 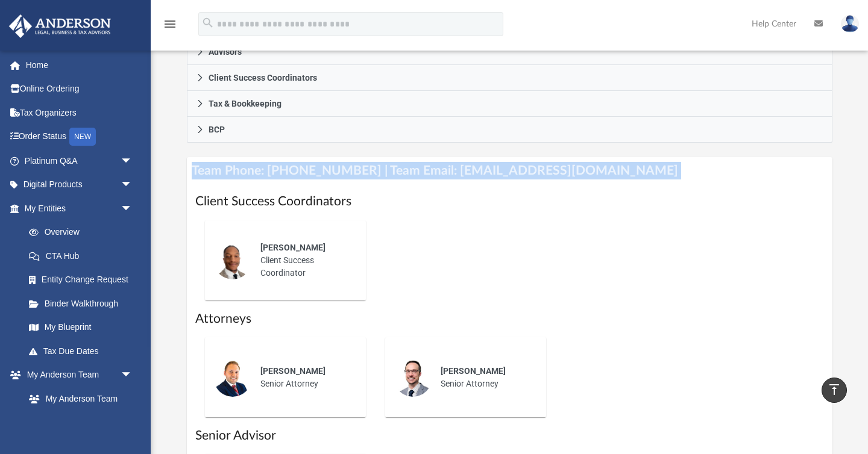 I want to click on a: menu, so click(x=170, y=27).